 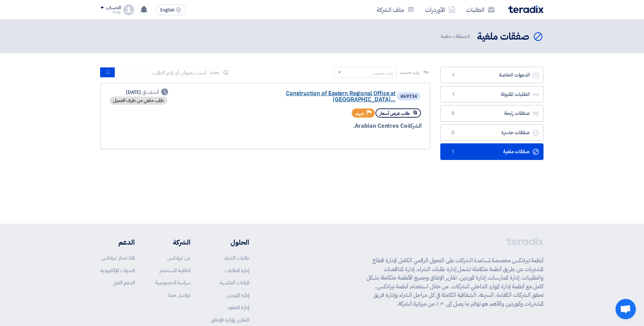 What do you see at coordinates (340, 126) in the screenshot?
I see `div: Arabian Centres Co.` at bounding box center [340, 126].